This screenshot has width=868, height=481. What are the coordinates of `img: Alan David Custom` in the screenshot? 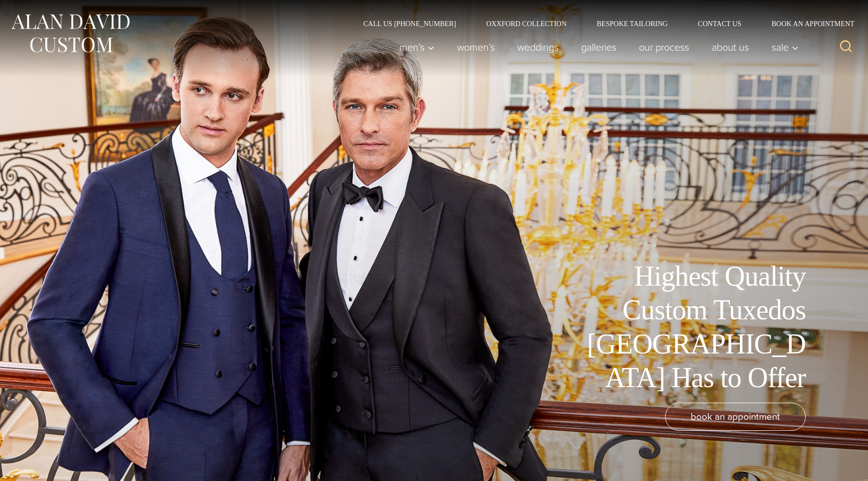 It's located at (70, 33).